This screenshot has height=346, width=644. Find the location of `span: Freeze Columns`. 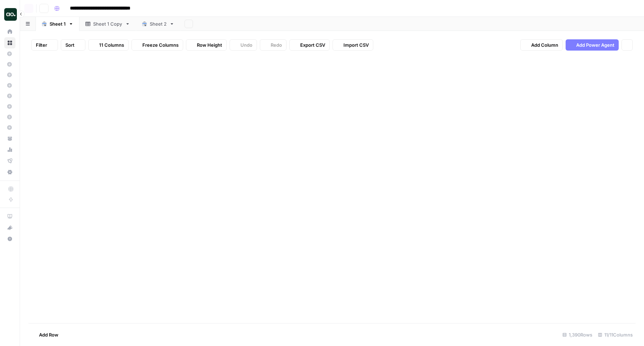

span: Freeze Columns is located at coordinates (160, 45).